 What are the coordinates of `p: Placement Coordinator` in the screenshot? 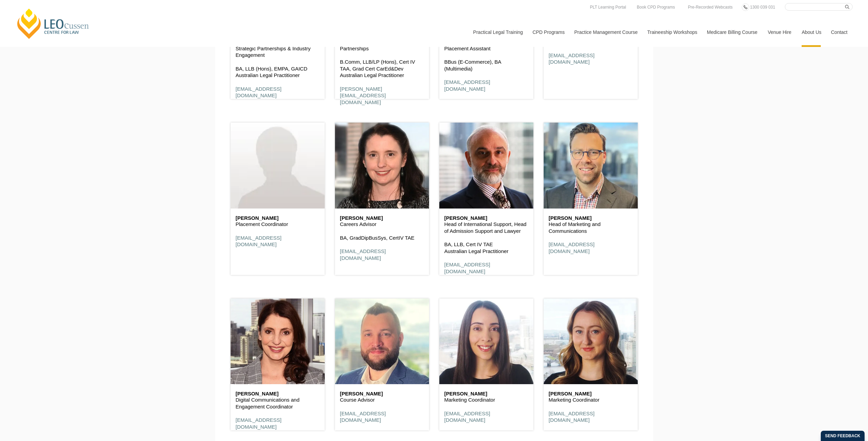 It's located at (278, 224).